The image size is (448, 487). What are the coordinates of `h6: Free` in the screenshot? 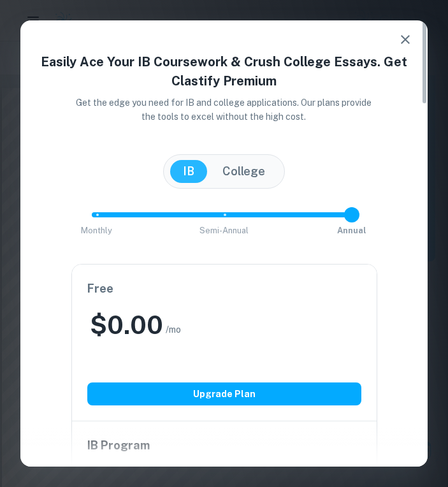 It's located at (224, 289).